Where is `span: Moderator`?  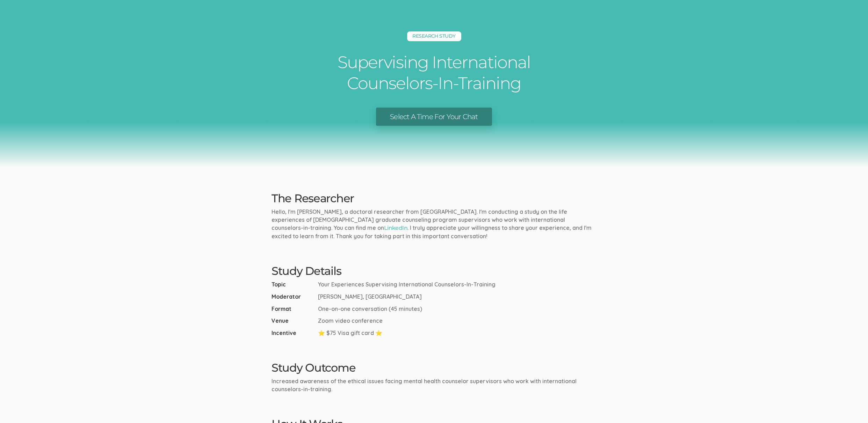
span: Moderator is located at coordinates (293, 296).